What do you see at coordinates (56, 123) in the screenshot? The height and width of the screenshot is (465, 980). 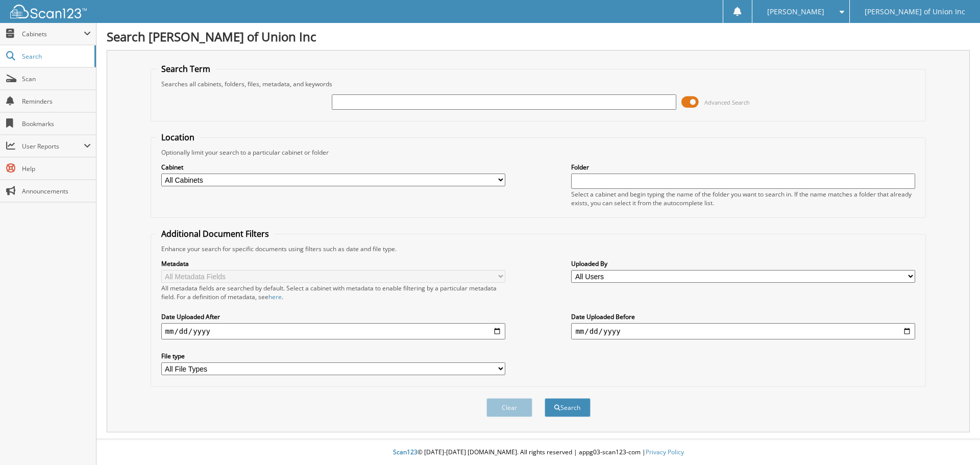 I see `span: Bookmarks` at bounding box center [56, 123].